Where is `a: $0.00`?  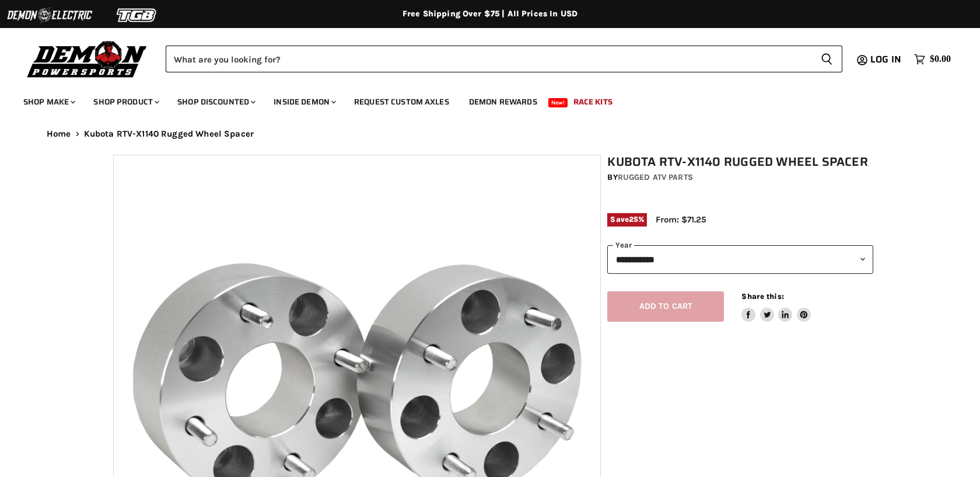 a: $0.00 is located at coordinates (932, 59).